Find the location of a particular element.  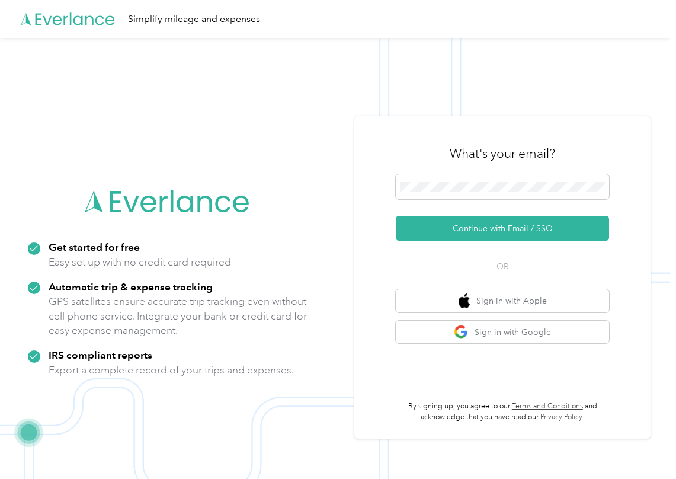

strong: Automatic trip & expense tracking is located at coordinates (130, 286).